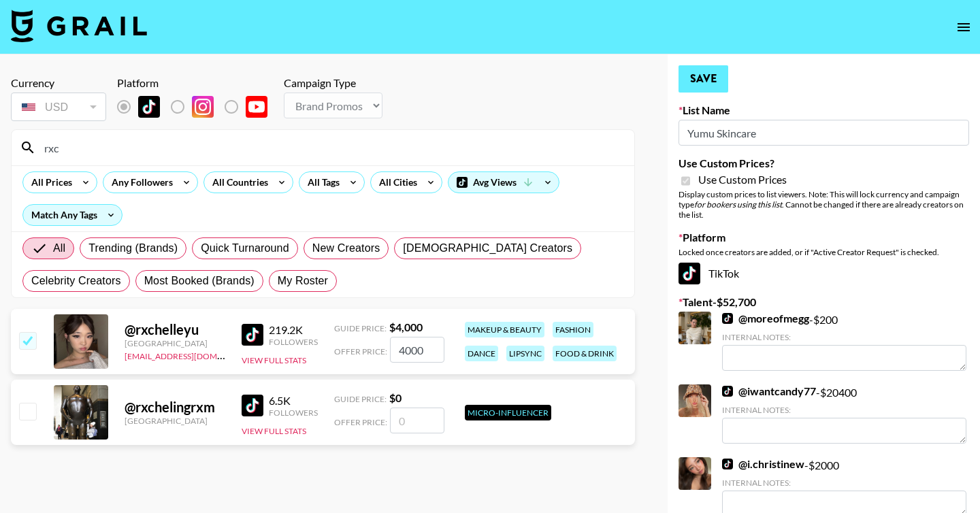  I want to click on div: All Tags, so click(320, 182).